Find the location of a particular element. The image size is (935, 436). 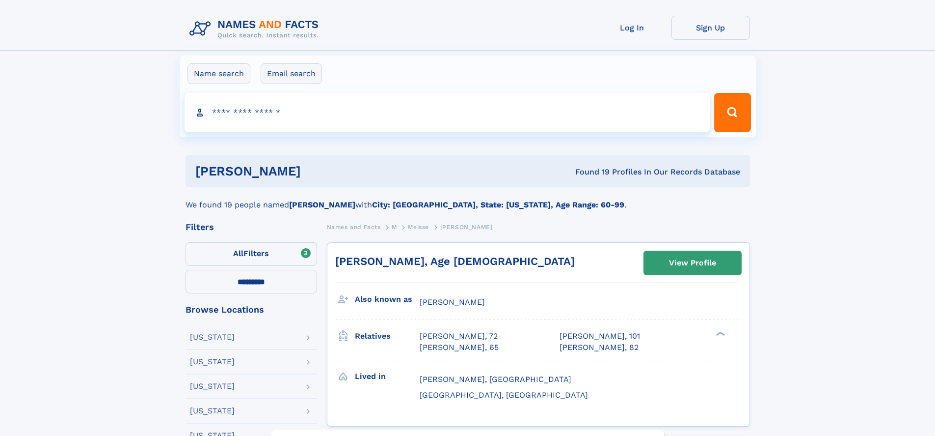

h3: Lived in is located at coordinates (387, 376).